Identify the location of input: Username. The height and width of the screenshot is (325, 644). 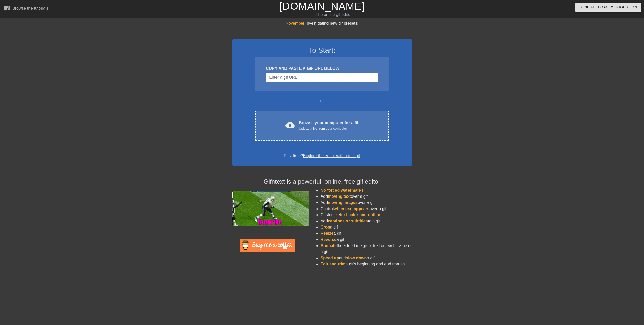
(322, 77).